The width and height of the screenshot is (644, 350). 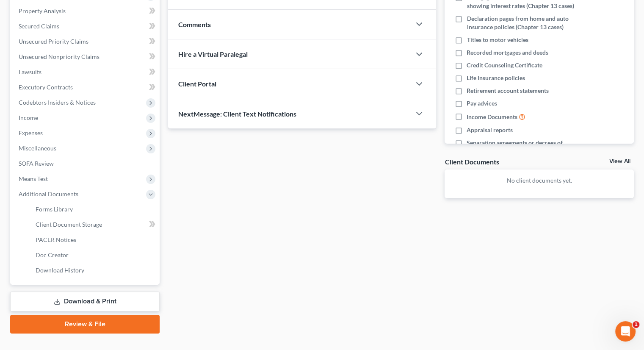 I want to click on span: Additional Documents, so click(x=48, y=193).